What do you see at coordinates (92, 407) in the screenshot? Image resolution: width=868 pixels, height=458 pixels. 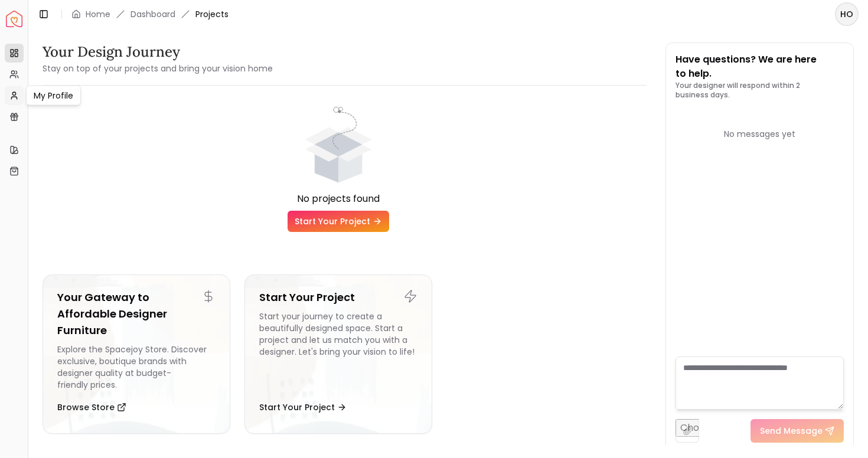 I see `button: Browse Store` at bounding box center [92, 407].